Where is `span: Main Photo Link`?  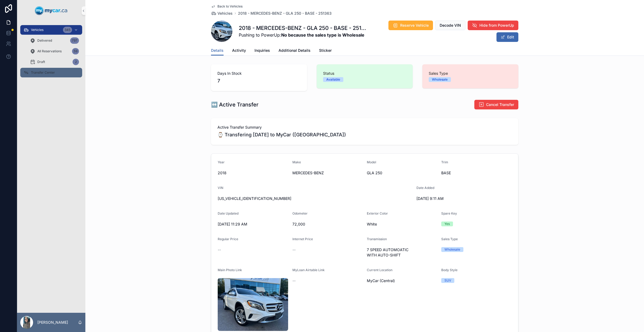 span: Main Photo Link is located at coordinates (230, 270).